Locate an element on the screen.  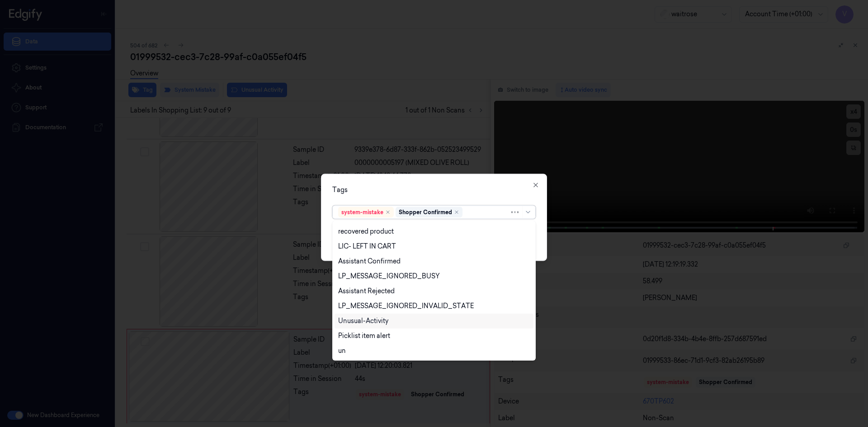
div: LIC- LEFT IN CART is located at coordinates (367, 246).